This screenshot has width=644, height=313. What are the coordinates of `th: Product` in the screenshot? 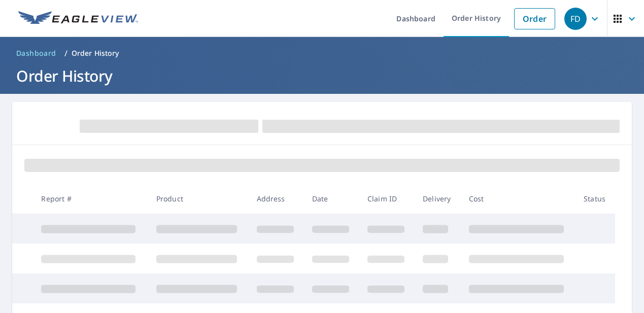 It's located at (198, 198).